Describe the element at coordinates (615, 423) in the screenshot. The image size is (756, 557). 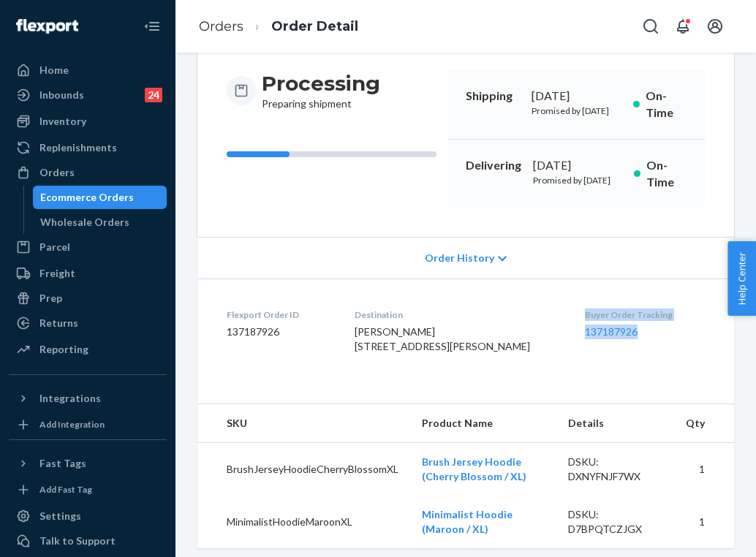
I see `th: Details` at that location.